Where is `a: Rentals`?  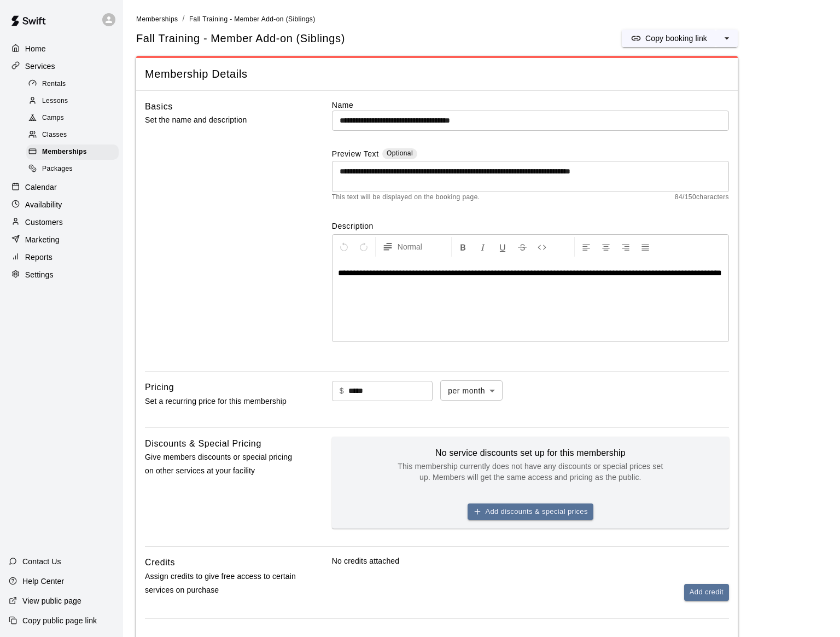
a: Rentals is located at coordinates (74, 84).